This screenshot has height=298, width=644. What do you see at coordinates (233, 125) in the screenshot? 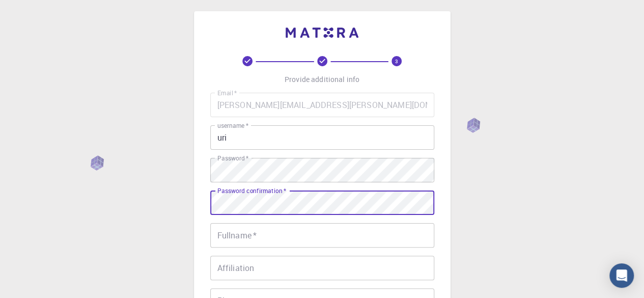
I see `label: username` at bounding box center [233, 125].